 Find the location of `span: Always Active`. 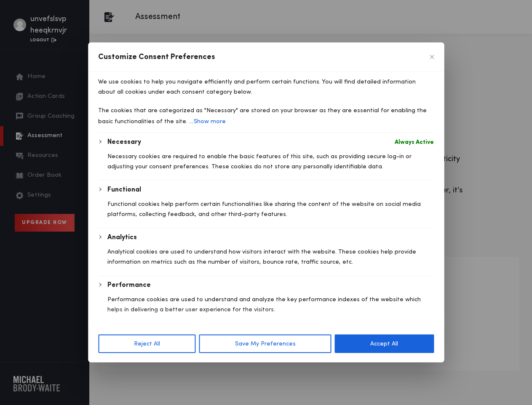

span: Always Active is located at coordinates (414, 142).